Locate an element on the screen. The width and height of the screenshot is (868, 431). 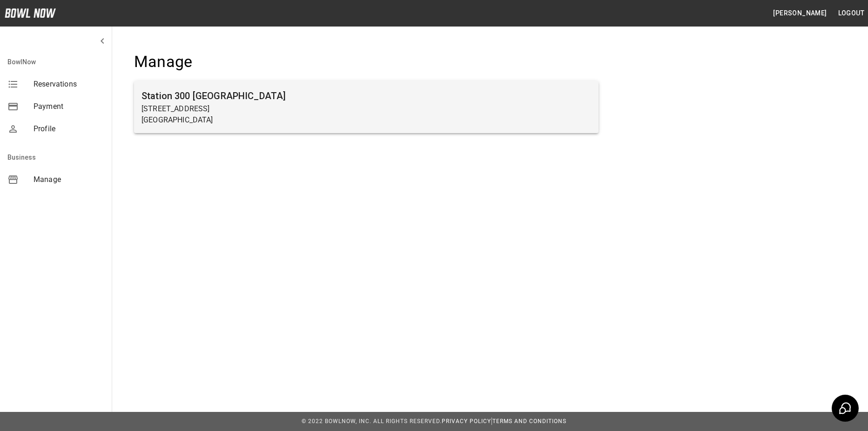
span: Reservations is located at coordinates (69, 84).